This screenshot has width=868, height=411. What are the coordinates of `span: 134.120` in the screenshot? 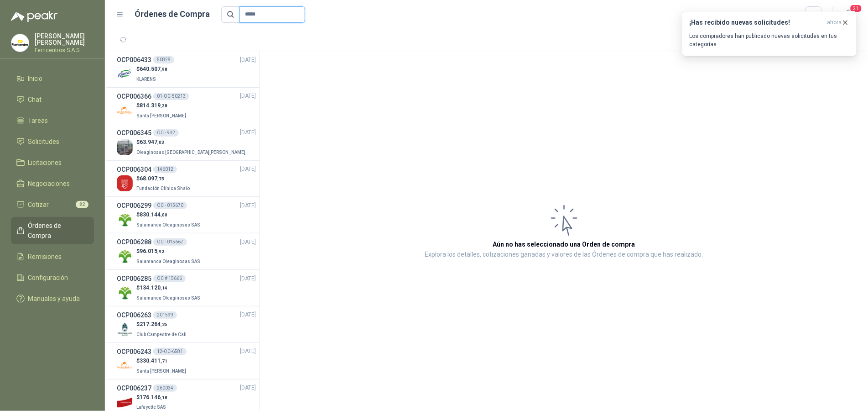 It's located at (153, 288).